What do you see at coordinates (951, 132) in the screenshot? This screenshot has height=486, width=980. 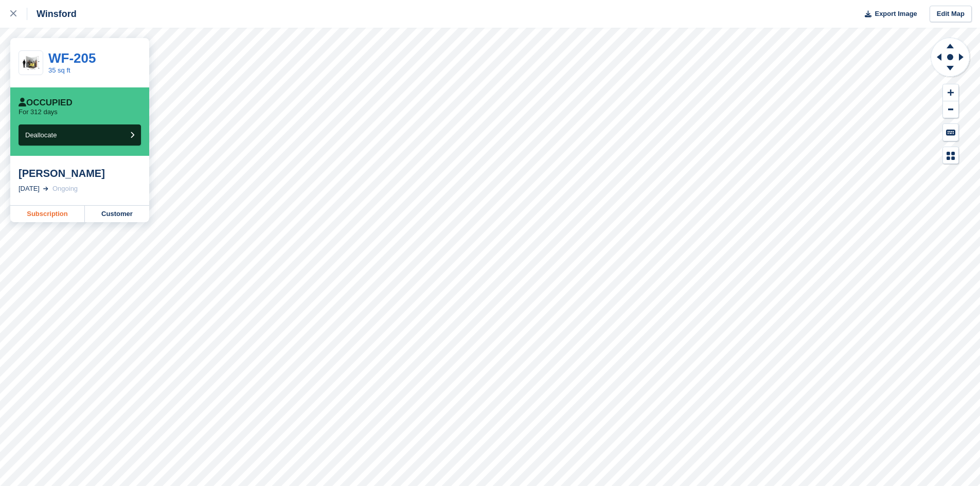 I see `button: Keyboard Shortcuts` at bounding box center [951, 132].